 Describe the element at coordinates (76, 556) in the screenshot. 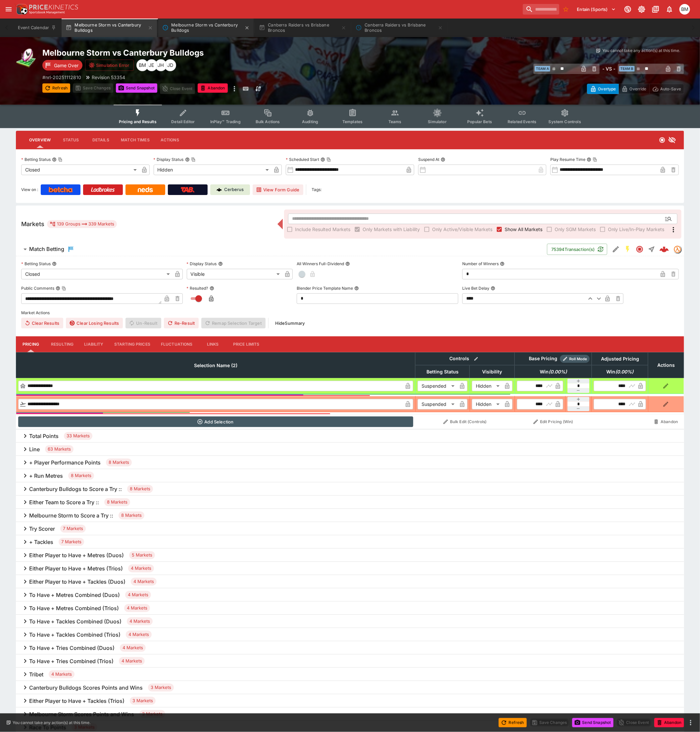

I see `h6: Either Player to Have + Metres (Duos)` at that location.